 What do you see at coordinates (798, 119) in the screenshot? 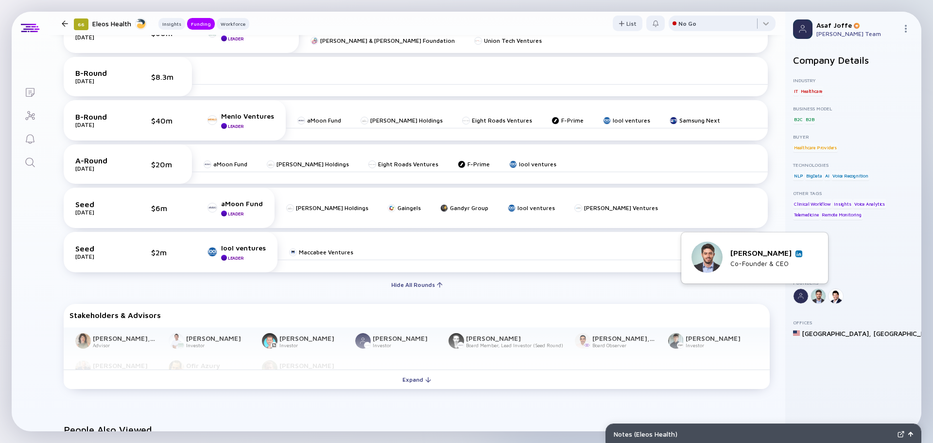
I see `div: B2C` at bounding box center [798, 119].